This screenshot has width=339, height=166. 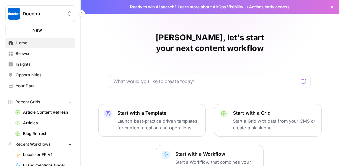 I want to click on span: Actions early access, so click(x=269, y=7).